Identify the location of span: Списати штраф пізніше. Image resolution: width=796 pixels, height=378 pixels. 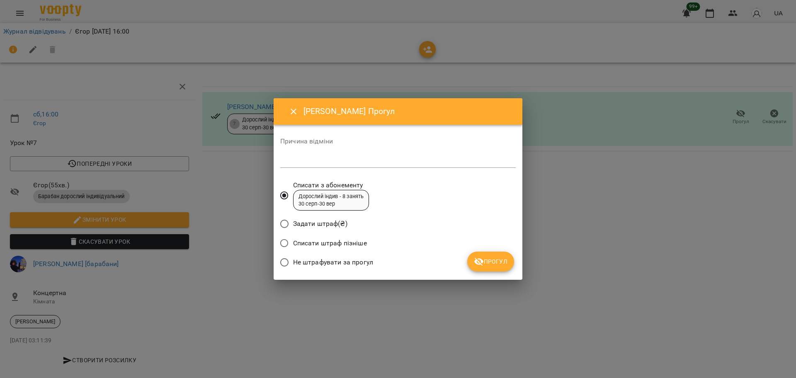
(330, 243).